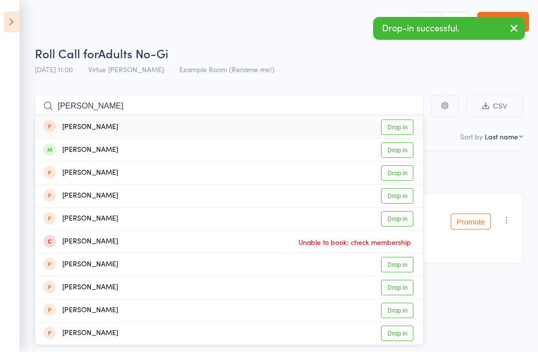 The image size is (538, 352). Describe the element at coordinates (471, 222) in the screenshot. I see `button: Promote` at that location.